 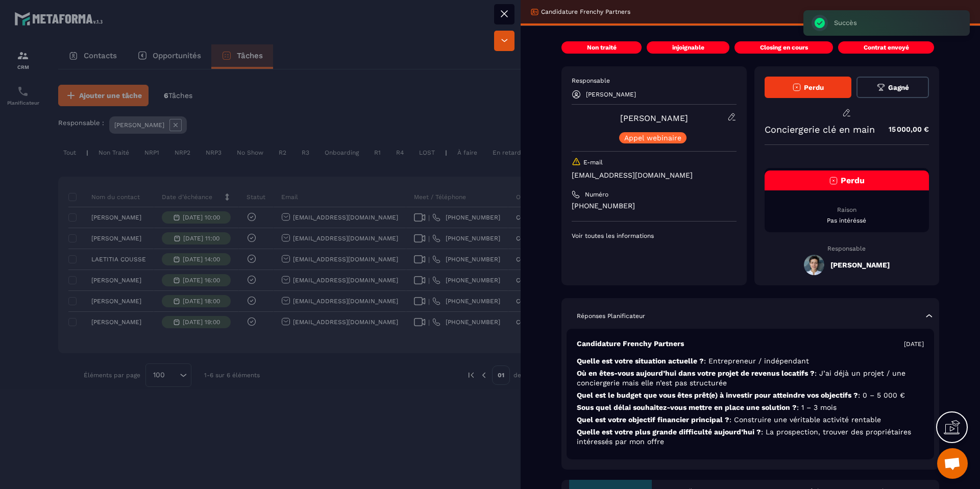 I want to click on p: Numéro, so click(x=597, y=194).